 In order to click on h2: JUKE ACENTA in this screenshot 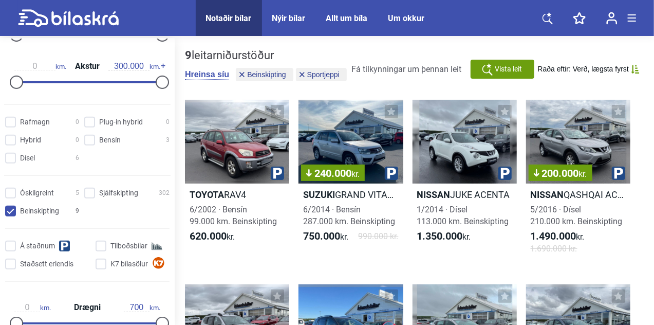, I will do `click(465, 194)`.